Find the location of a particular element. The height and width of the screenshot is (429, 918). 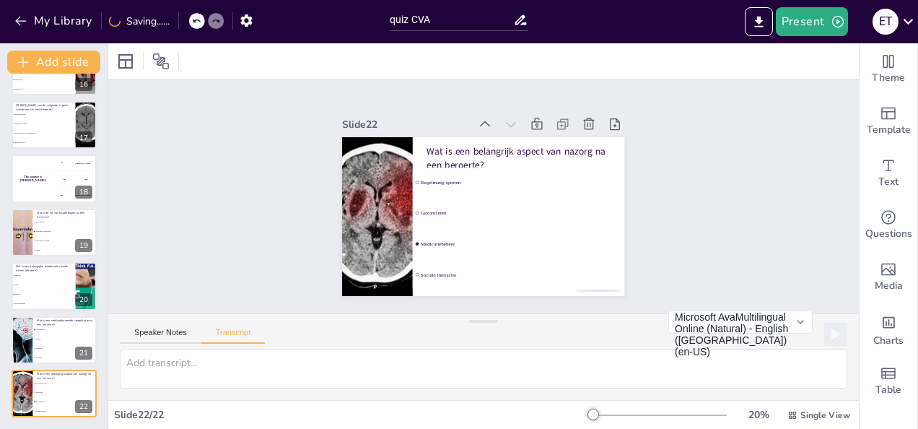

span: Pijnbestrijding is located at coordinates (66, 222).